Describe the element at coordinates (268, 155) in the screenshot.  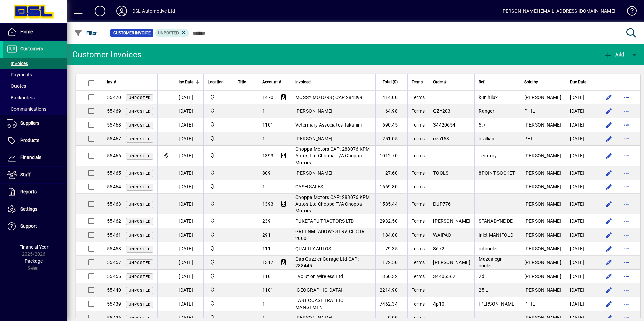
I see `span: 1393` at that location.